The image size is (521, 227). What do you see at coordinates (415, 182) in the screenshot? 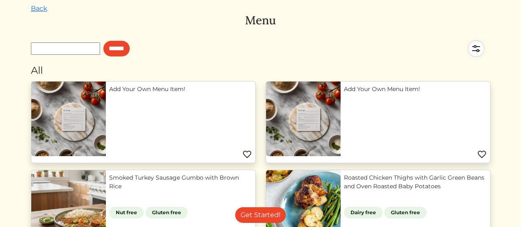
I see `a: Roasted Chicken Thighs with Garlic Green Beans and Oven Roasted Baby Potatoes` at bounding box center [415, 182].